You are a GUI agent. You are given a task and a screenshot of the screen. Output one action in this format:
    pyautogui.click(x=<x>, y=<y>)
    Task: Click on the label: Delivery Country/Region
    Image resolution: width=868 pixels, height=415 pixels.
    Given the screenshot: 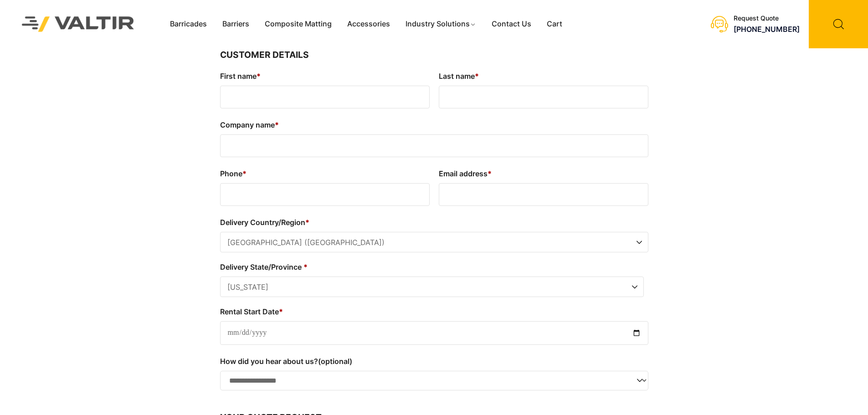 What is the action you would take?
    pyautogui.click(x=434, y=222)
    